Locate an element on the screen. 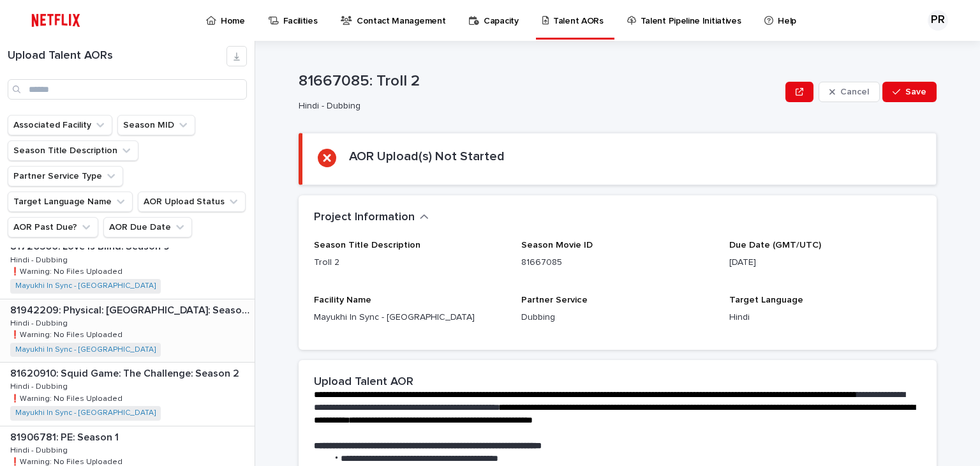 The image size is (980, 466). button: AOR Upload Status is located at coordinates (191, 201).